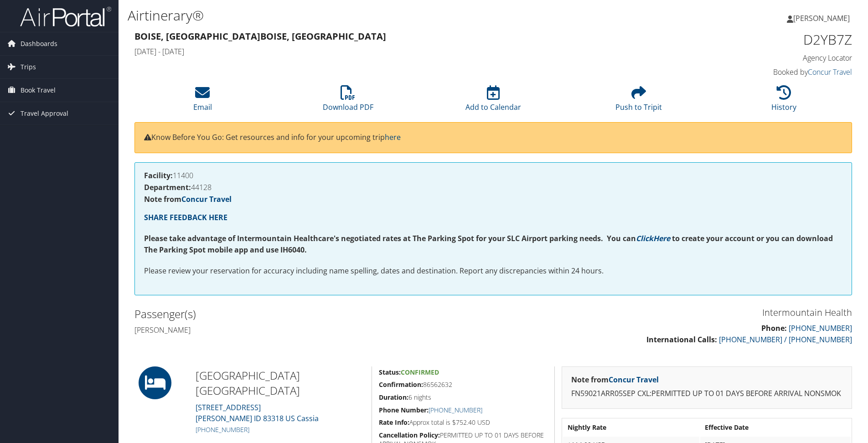  I want to click on a: Download PDF, so click(348, 101).